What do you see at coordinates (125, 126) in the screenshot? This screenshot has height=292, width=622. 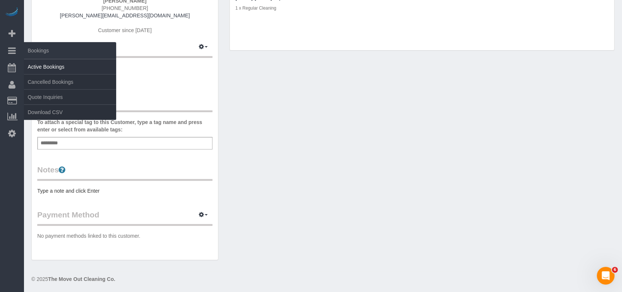 I see `label: To attach a special tag to this Customer, type a tag name and press enter or select from availabl...` at bounding box center [125, 126].